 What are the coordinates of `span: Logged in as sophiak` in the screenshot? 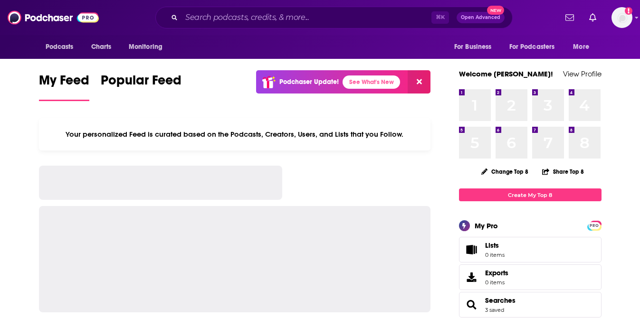 It's located at (622, 18).